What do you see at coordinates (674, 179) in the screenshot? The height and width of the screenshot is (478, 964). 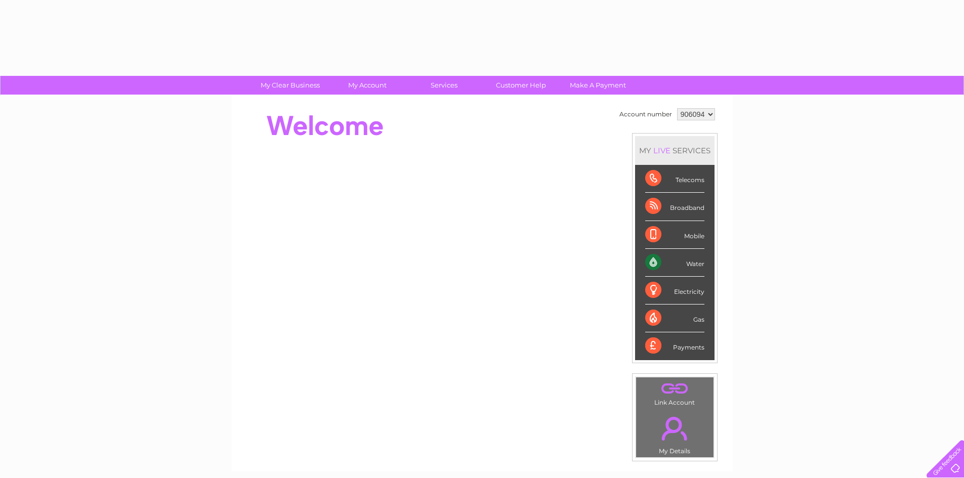 I see `div: Telecoms` at bounding box center [674, 179].